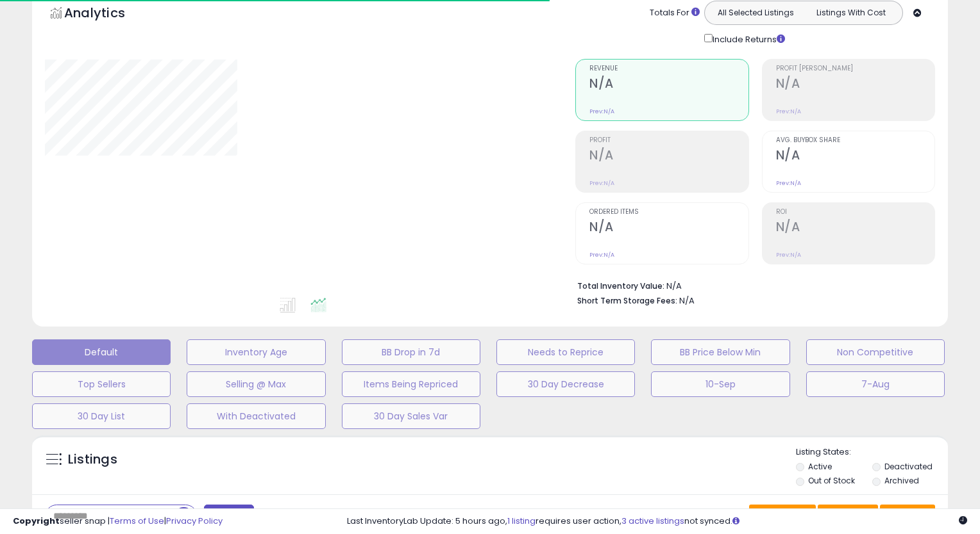  I want to click on span: Ordered Items, so click(668, 212).